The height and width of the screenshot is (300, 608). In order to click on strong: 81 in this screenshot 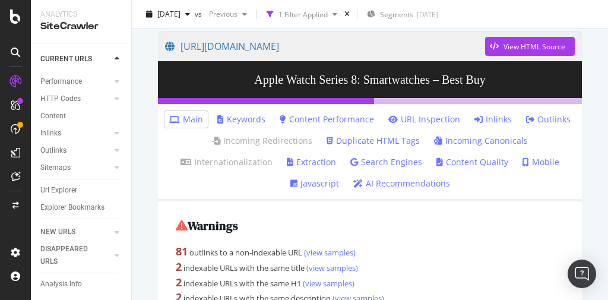, I will do `click(182, 251)`.